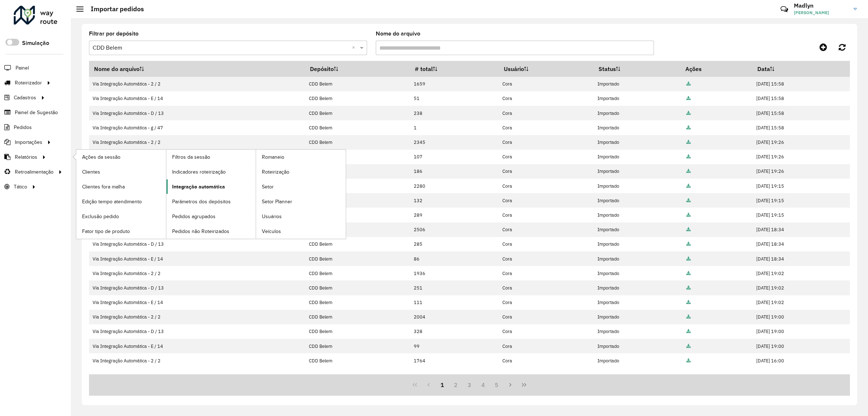  Describe the element at coordinates (732, 12) in the screenshot. I see `div: Críticas? Dúvidas? Elogios? Sugestões? Entre em contato conosco!` at that location.